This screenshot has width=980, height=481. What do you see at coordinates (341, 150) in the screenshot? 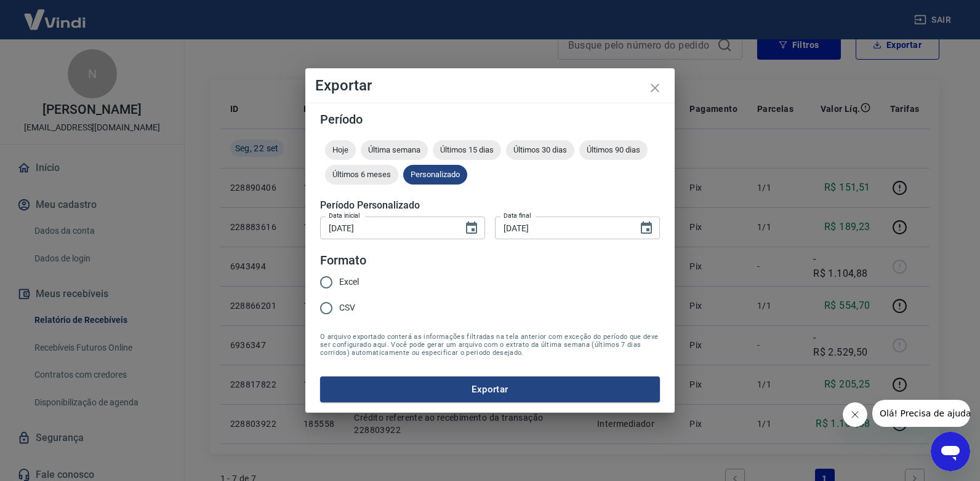
I see `div: Hoje` at bounding box center [341, 150].